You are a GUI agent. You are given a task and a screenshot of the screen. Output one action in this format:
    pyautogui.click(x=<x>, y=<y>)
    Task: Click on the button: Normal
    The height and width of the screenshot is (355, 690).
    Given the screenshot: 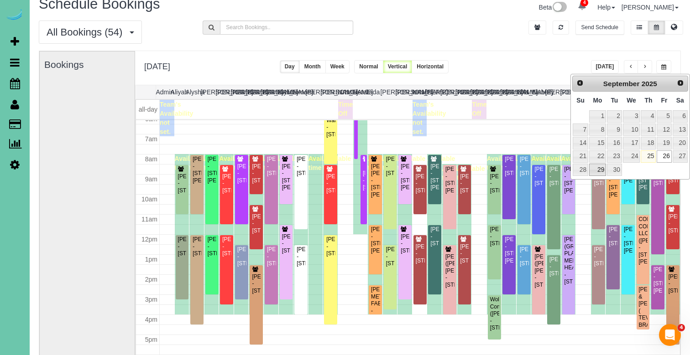 What is the action you would take?
    pyautogui.click(x=368, y=67)
    